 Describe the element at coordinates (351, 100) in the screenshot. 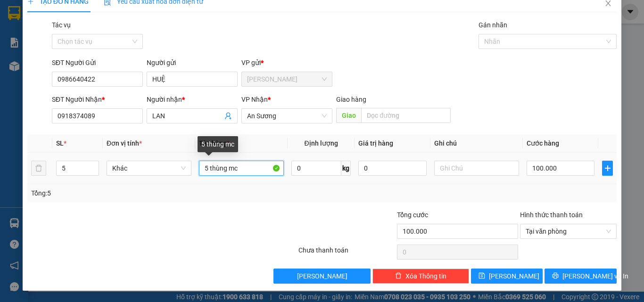

I see `span: Giao hàng` at that location.